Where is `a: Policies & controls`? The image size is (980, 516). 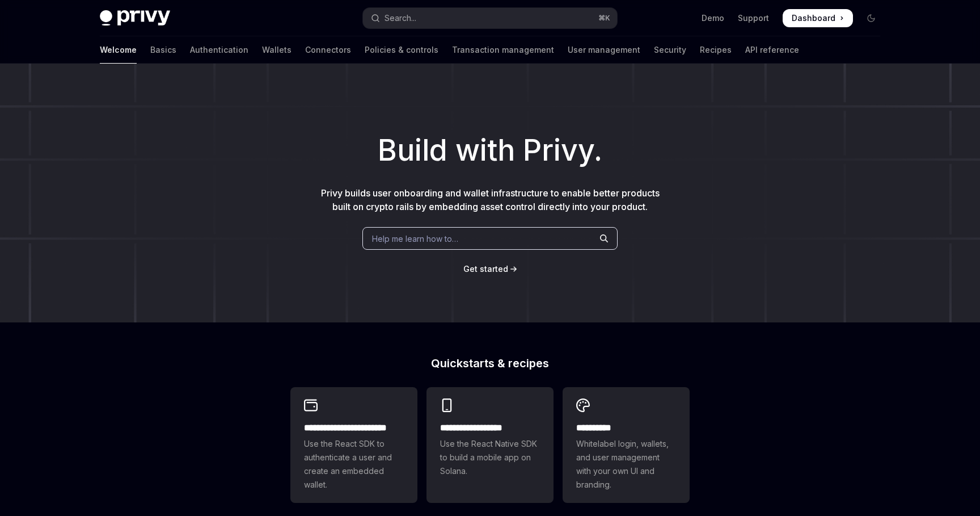 a: Policies & controls is located at coordinates (402, 50).